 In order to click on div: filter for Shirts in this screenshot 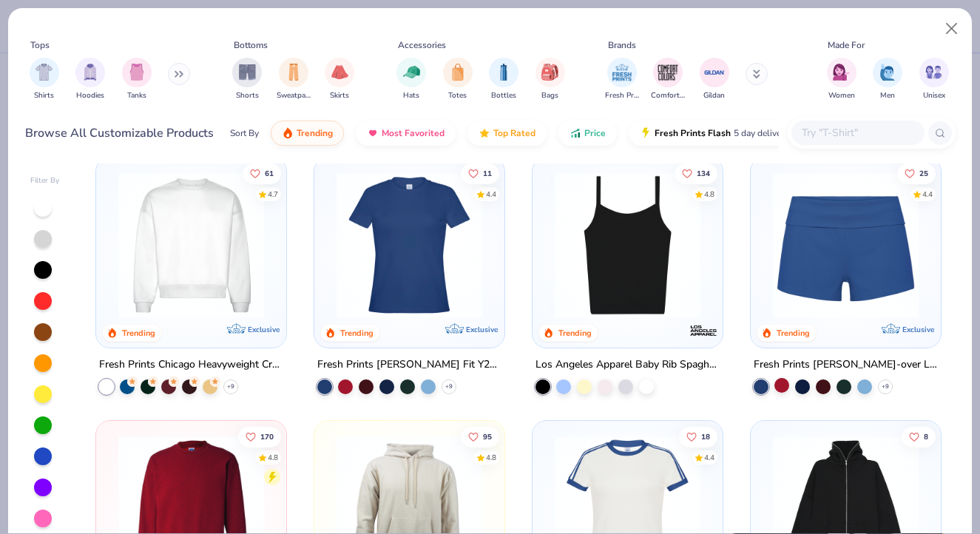, I will do `click(44, 79)`.